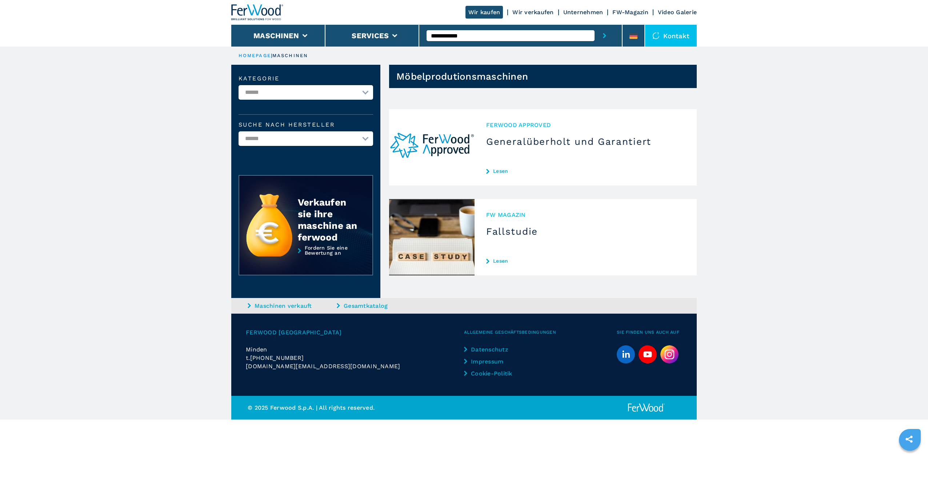 Image resolution: width=928 pixels, height=481 pixels. What do you see at coordinates (462, 76) in the screenshot?
I see `h1: Möbelprodutionsmaschinen` at bounding box center [462, 76].